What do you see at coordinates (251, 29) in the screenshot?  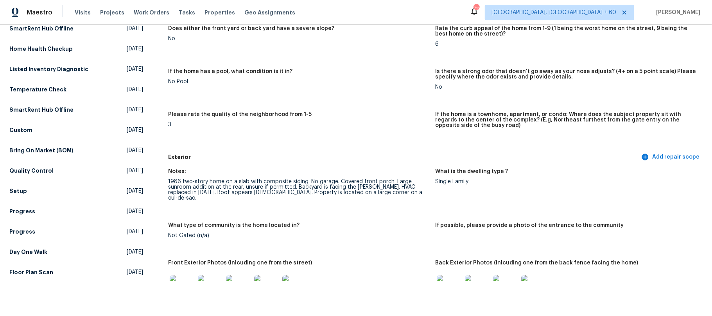 I see `h5: Does either the front yard or back yard have a severe slope?` at bounding box center [251, 29].